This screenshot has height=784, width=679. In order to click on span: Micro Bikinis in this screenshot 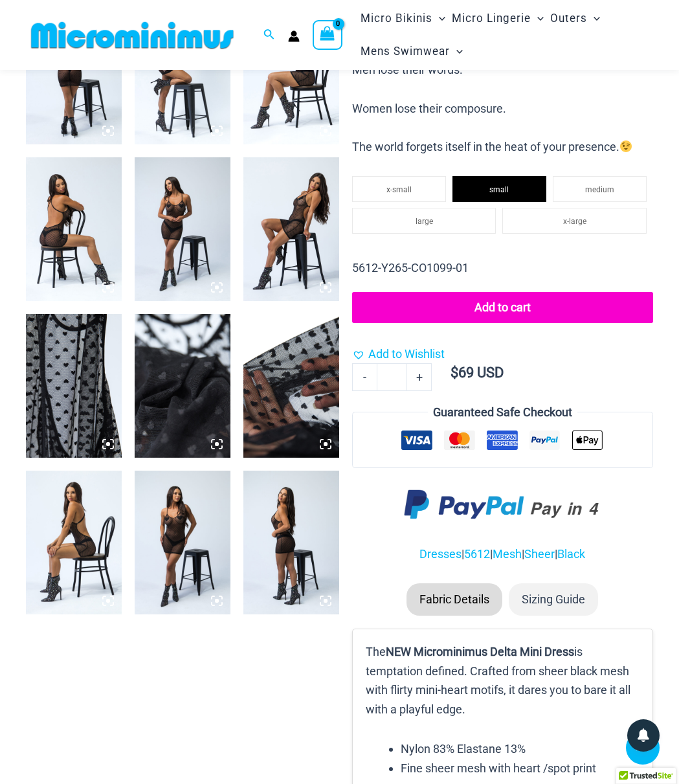, I will do `click(396, 18)`.